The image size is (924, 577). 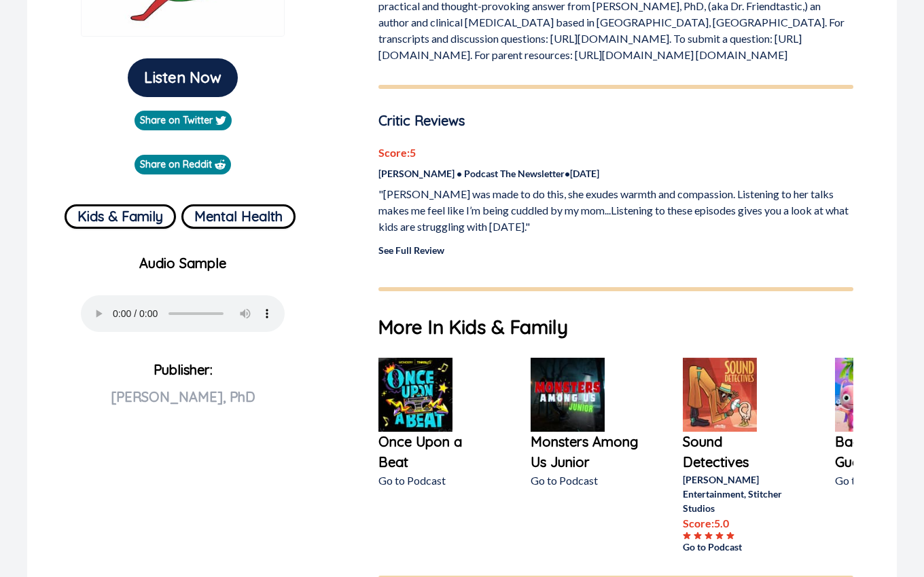 I want to click on a: Go to Podcast, so click(x=738, y=546).